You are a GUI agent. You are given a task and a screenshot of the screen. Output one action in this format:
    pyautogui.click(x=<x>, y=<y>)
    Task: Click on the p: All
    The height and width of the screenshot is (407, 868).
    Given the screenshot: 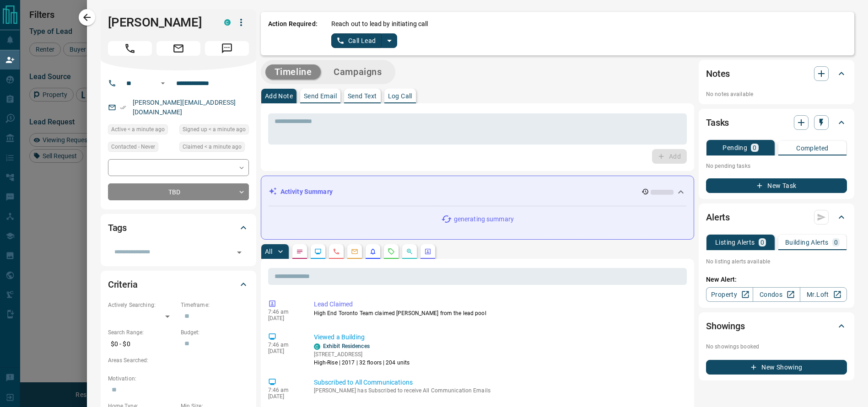 What is the action you would take?
    pyautogui.click(x=268, y=252)
    